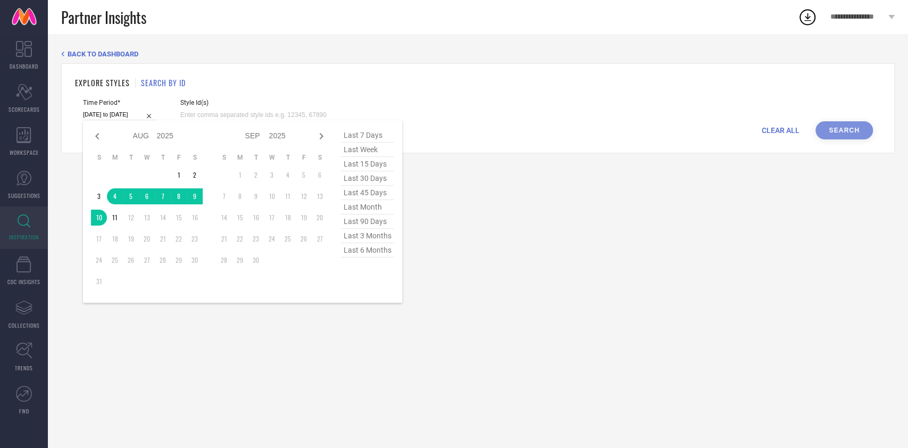 The image size is (908, 448). I want to click on td: Wed Sep 17 2025, so click(272, 218).